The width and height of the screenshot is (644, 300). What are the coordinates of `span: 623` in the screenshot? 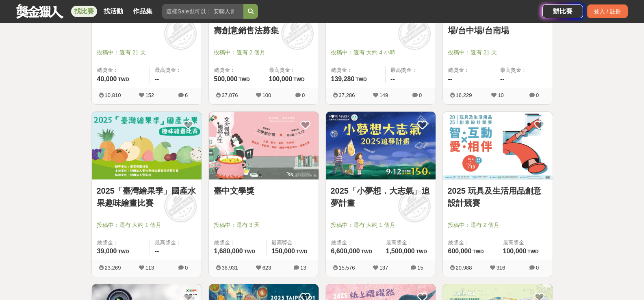 It's located at (267, 267).